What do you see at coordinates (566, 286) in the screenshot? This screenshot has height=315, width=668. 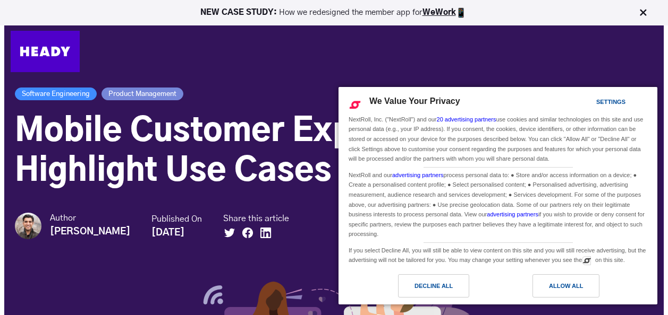 I see `div: Allow All` at bounding box center [566, 286].